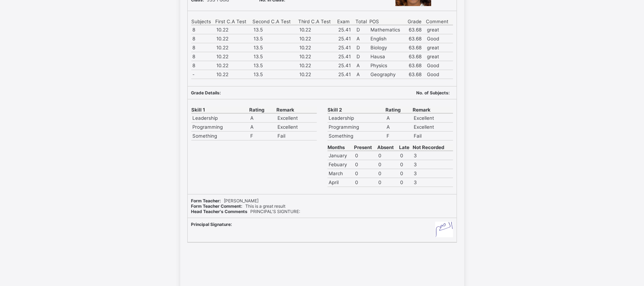 Image resolution: width=644 pixels, height=286 pixels. What do you see at coordinates (362, 21) in the screenshot?
I see `th: Total` at bounding box center [362, 21].